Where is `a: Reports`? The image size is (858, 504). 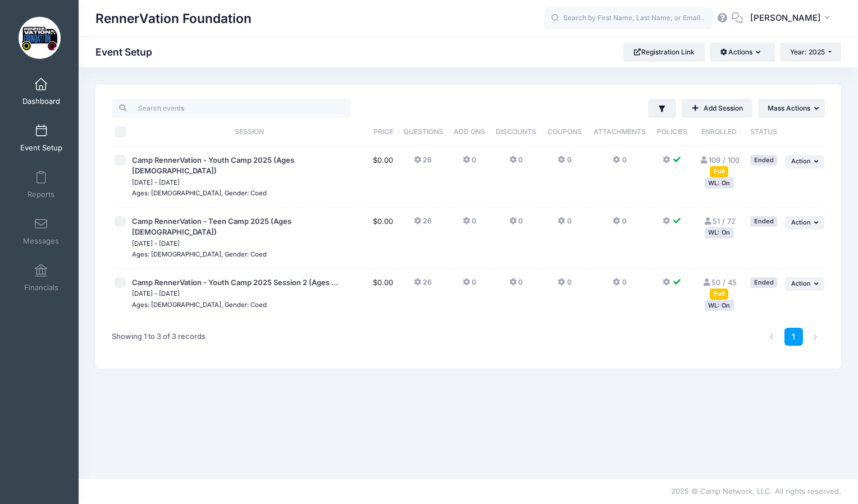 a: Reports is located at coordinates (41, 185).